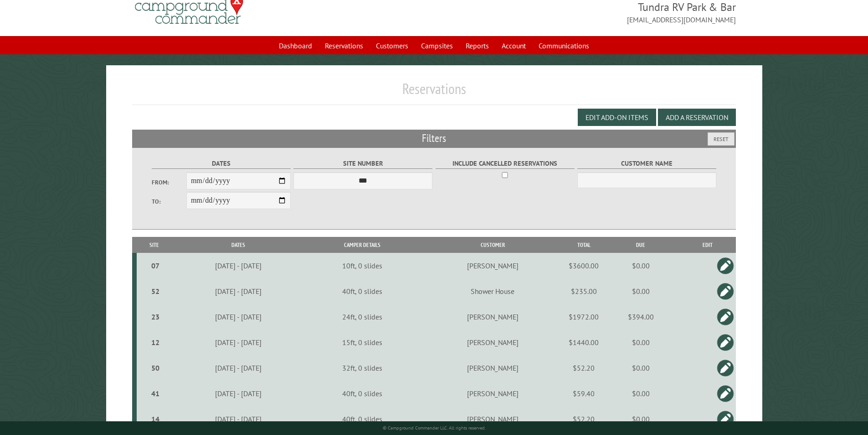  What do you see at coordinates (155, 419) in the screenshot?
I see `div: 14` at bounding box center [155, 419].